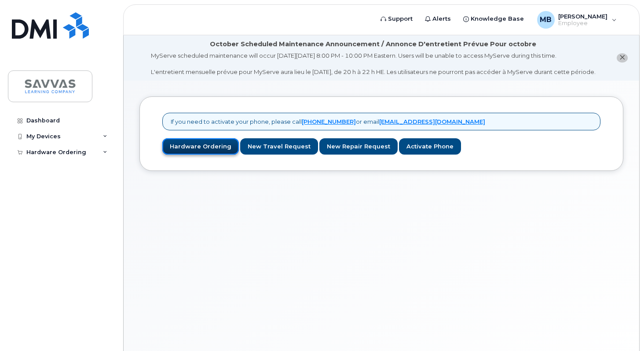 This screenshot has width=644, height=351. I want to click on div: October Scheduled Maintenance Announcement / Annonce D'entretient Prévue Pour octobre, so click(373, 44).